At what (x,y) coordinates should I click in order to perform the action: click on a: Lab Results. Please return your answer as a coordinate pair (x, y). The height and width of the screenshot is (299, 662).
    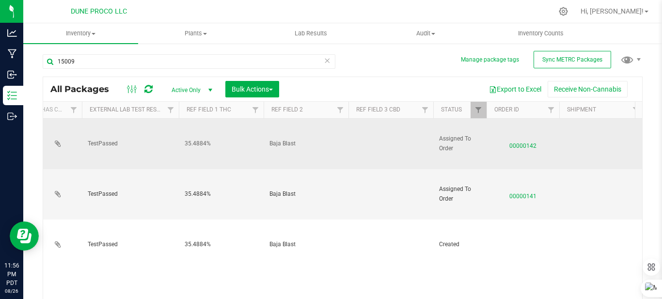
    Looking at the image, I should click on (310, 33).